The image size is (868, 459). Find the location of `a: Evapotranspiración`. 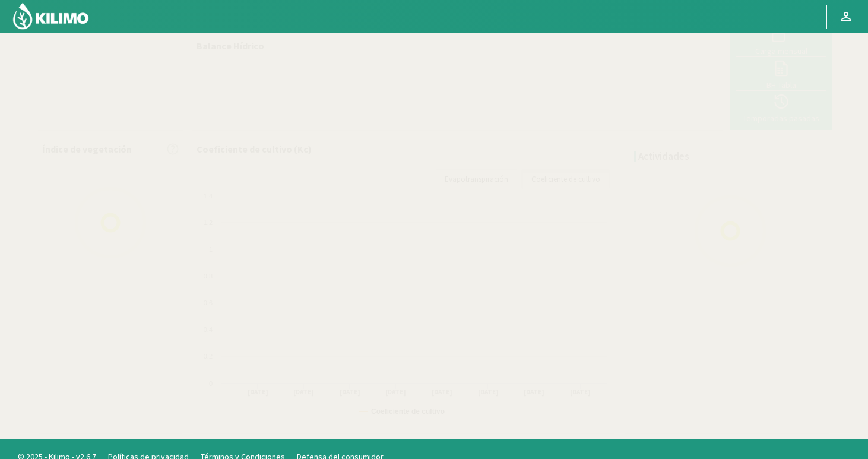

a: Evapotranspiración is located at coordinates (476, 179).